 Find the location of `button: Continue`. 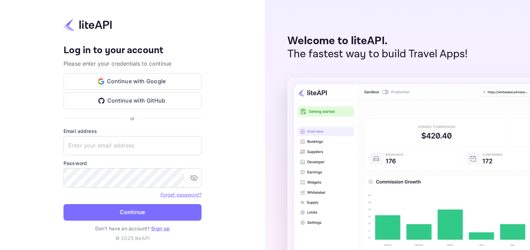

button: Continue is located at coordinates (133, 212).